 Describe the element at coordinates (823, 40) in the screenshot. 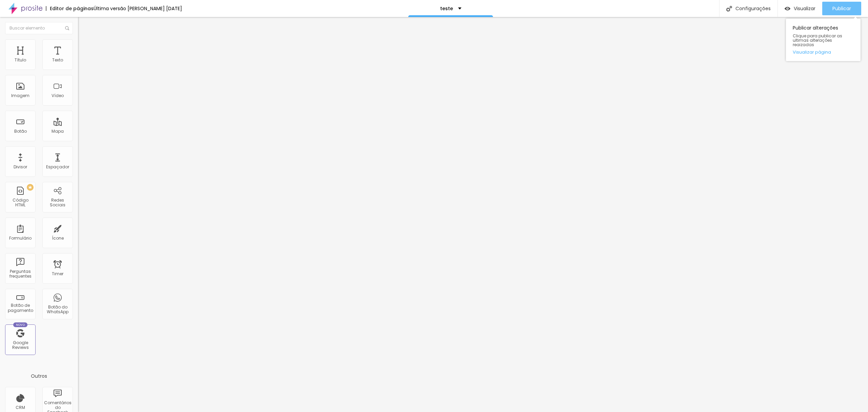

I see `span: Clique para publicar as ultimas alterações reaizadas` at that location.